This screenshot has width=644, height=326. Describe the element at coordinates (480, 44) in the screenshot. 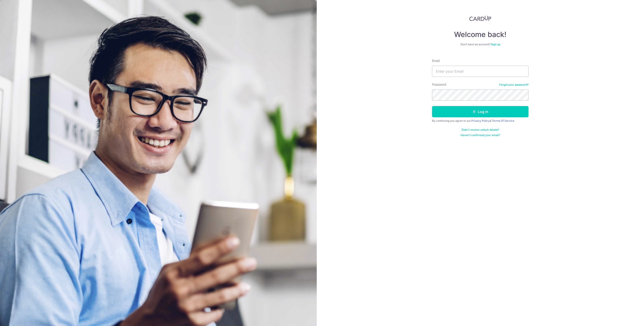

I see `div: Don’t have an account?` at that location.